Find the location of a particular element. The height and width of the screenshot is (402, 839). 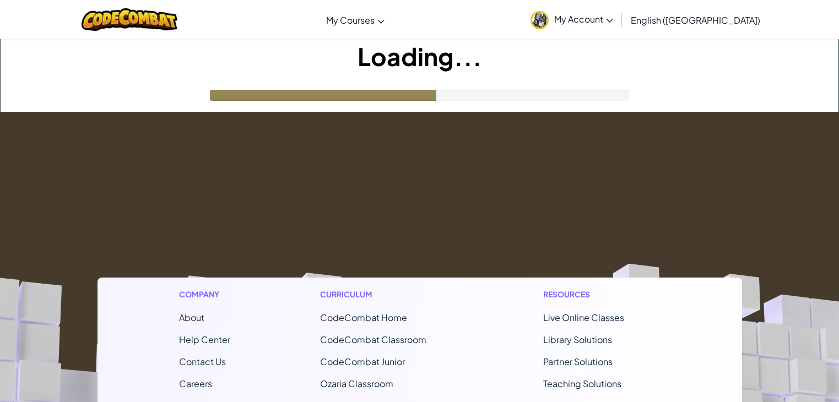

a: CodeCombat logo is located at coordinates (129, 19).